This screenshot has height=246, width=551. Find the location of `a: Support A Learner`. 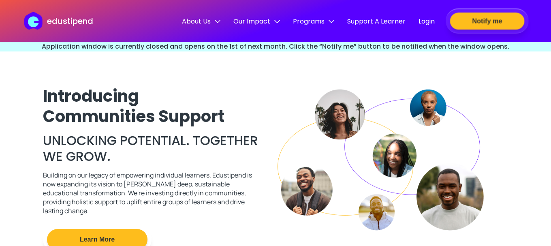

a: Support A Learner is located at coordinates (376, 22).